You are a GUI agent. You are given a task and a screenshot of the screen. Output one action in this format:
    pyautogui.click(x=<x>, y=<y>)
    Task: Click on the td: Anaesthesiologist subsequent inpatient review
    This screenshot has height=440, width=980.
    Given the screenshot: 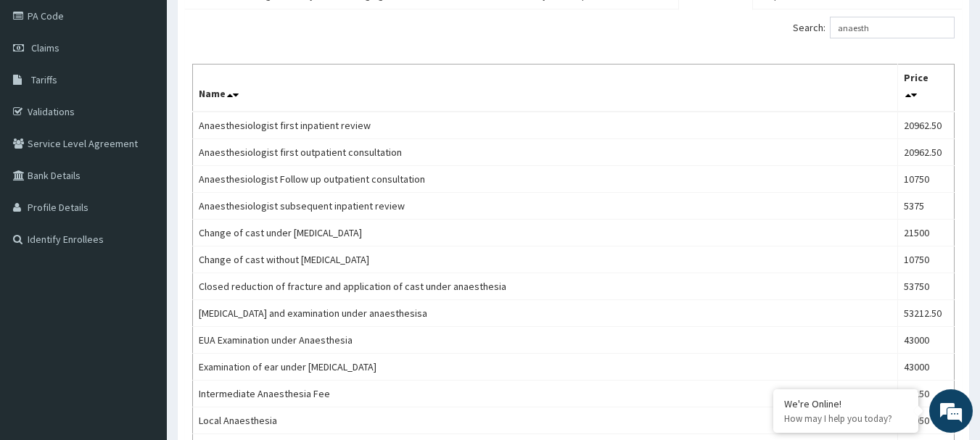 What is the action you would take?
    pyautogui.click(x=546, y=206)
    